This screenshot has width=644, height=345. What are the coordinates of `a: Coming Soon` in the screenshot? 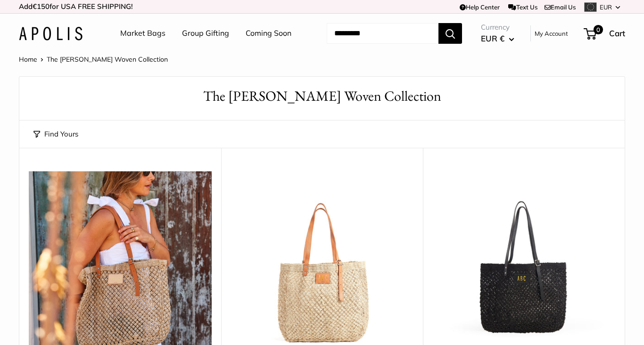 It's located at (268, 34).